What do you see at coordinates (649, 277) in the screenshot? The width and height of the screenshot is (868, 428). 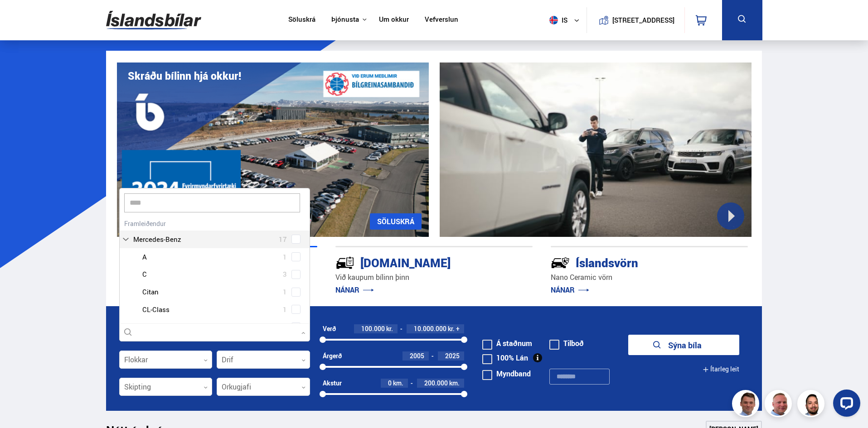 I see `p: Nano Ceramic vörn` at bounding box center [649, 277].